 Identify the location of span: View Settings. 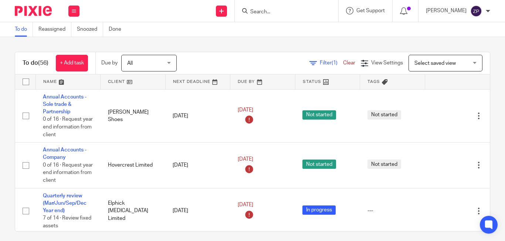
(387, 63).